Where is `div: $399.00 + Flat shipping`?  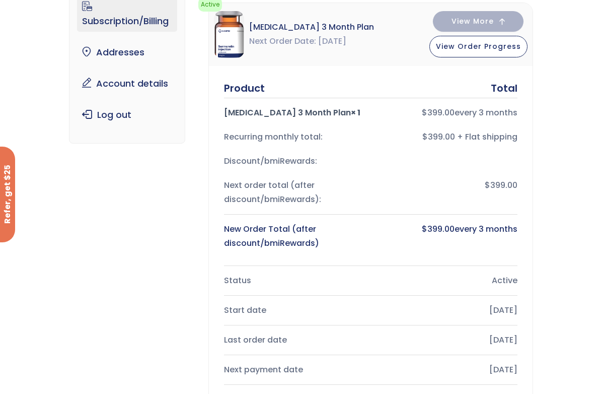
div: $399.00 + Flat shipping is located at coordinates (447, 137).